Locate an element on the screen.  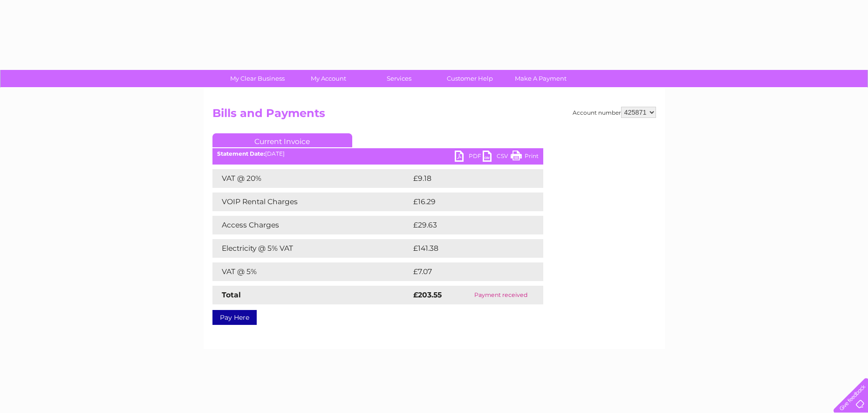
td: VOIP Rental Charges is located at coordinates (312, 202).